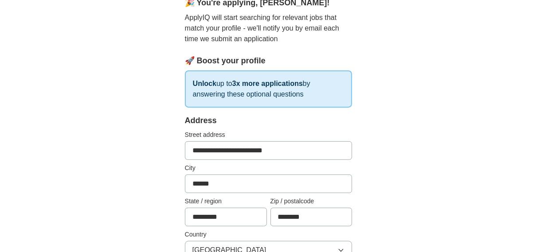 The width and height of the screenshot is (537, 252). I want to click on label: City, so click(269, 168).